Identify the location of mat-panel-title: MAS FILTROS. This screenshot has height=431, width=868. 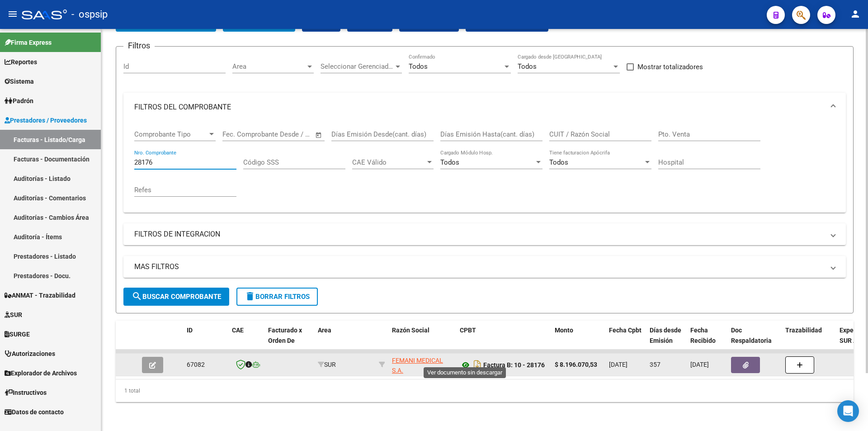
(479, 267).